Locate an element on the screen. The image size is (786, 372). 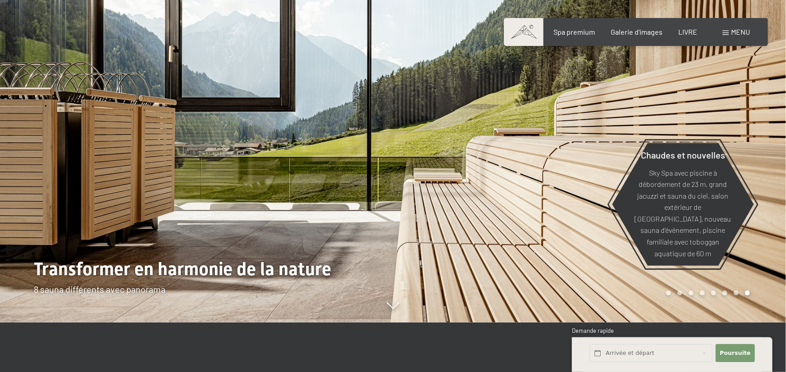
div: Carrousel Page 6 is located at coordinates (725, 293).